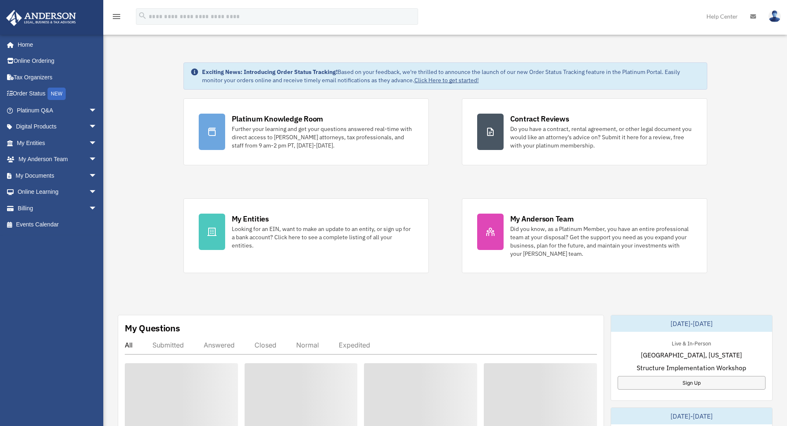 The height and width of the screenshot is (426, 787). I want to click on a: Home, so click(55, 45).